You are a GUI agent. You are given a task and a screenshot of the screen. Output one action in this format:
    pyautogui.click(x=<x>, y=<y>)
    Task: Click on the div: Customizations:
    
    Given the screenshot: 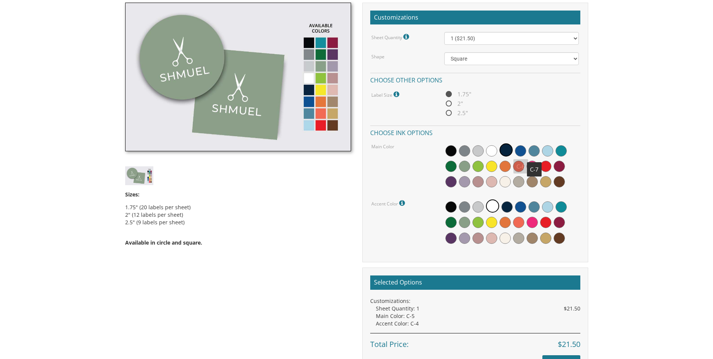 What is the action you would take?
    pyautogui.click(x=475, y=301)
    